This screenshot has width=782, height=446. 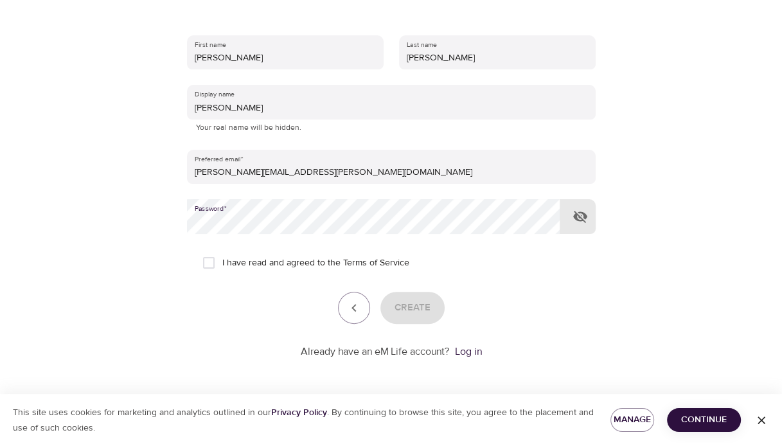 What do you see at coordinates (633, 420) in the screenshot?
I see `button: Manage` at bounding box center [633, 420].